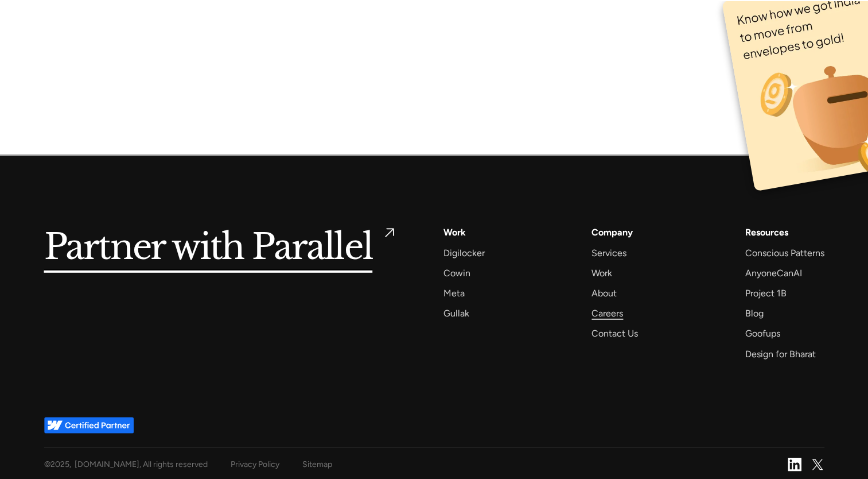  What do you see at coordinates (255, 464) in the screenshot?
I see `div: Privacy Policy` at bounding box center [255, 464].